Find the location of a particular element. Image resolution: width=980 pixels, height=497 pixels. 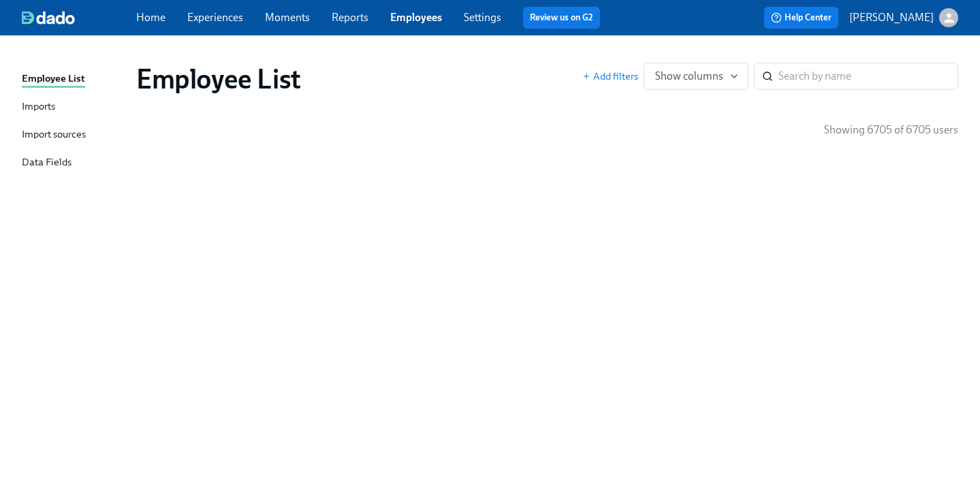

a: Reports is located at coordinates (350, 17).